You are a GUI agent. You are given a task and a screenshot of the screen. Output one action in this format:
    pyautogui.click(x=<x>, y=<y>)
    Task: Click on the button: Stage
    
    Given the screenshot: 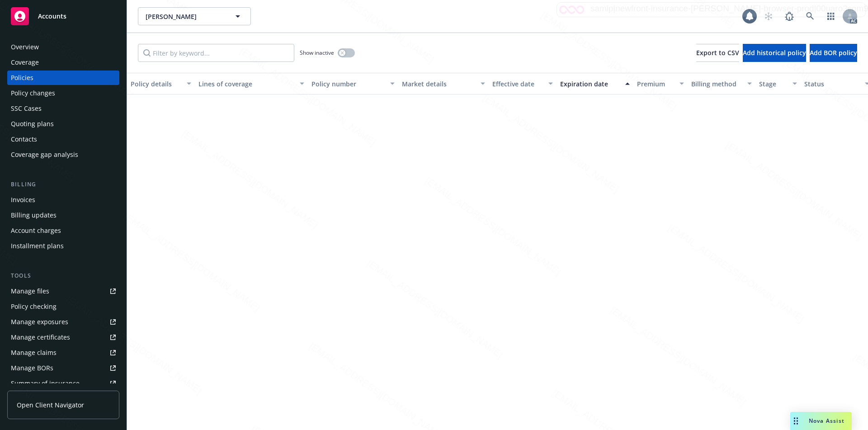 What is the action you would take?
    pyautogui.click(x=778, y=84)
    